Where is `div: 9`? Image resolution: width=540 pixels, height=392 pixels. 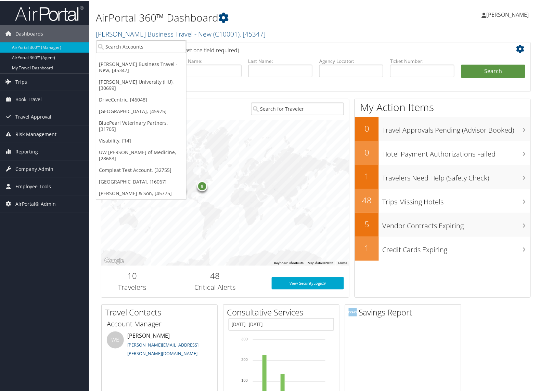
div: 9 is located at coordinates (202, 185).